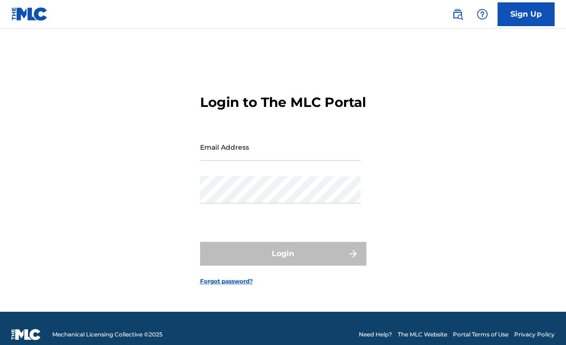 The width and height of the screenshot is (566, 345). Describe the element at coordinates (375, 335) in the screenshot. I see `a: Need Help?` at that location.